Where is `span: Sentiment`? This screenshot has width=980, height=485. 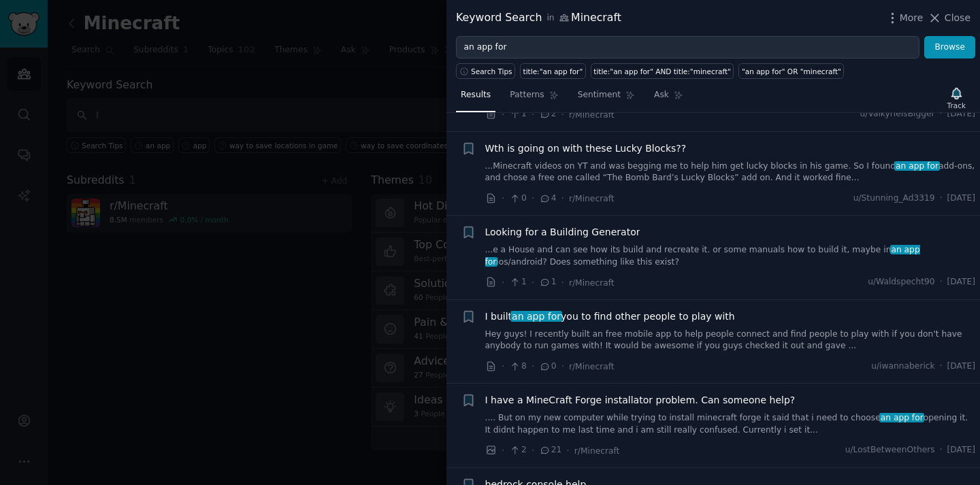 span: Sentiment is located at coordinates (599, 95).